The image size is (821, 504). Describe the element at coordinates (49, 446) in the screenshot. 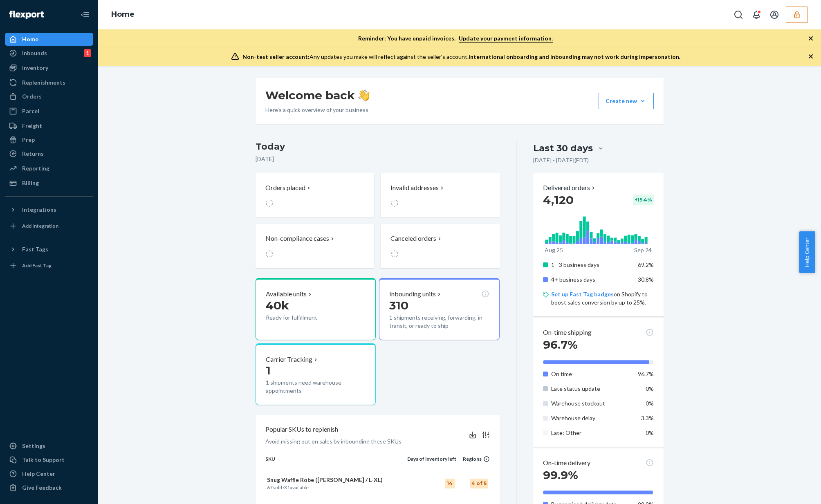

I see `a: Settings` at that location.